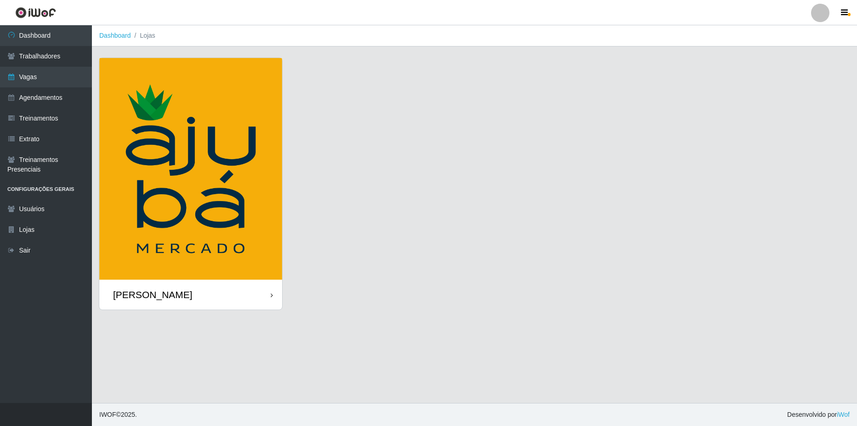 This screenshot has width=857, height=426. Describe the element at coordinates (143, 35) in the screenshot. I see `li: Lojas` at that location.